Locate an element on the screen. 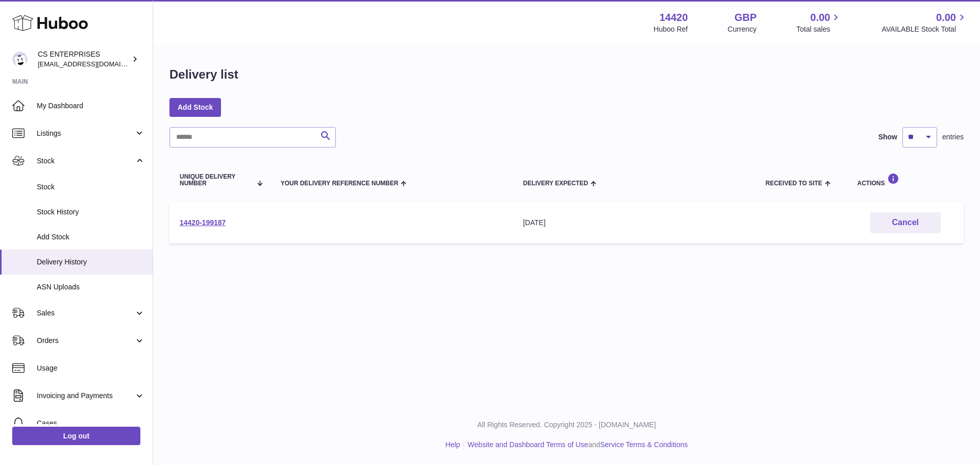 Image resolution: width=980 pixels, height=465 pixels. span: Unique Delivery Number is located at coordinates (216, 180).